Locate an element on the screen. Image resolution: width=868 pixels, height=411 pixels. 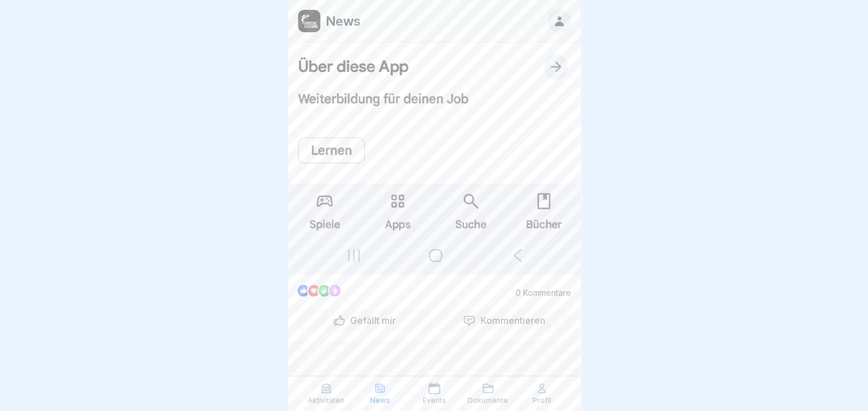
p: 0 Kommentare is located at coordinates (539, 293).